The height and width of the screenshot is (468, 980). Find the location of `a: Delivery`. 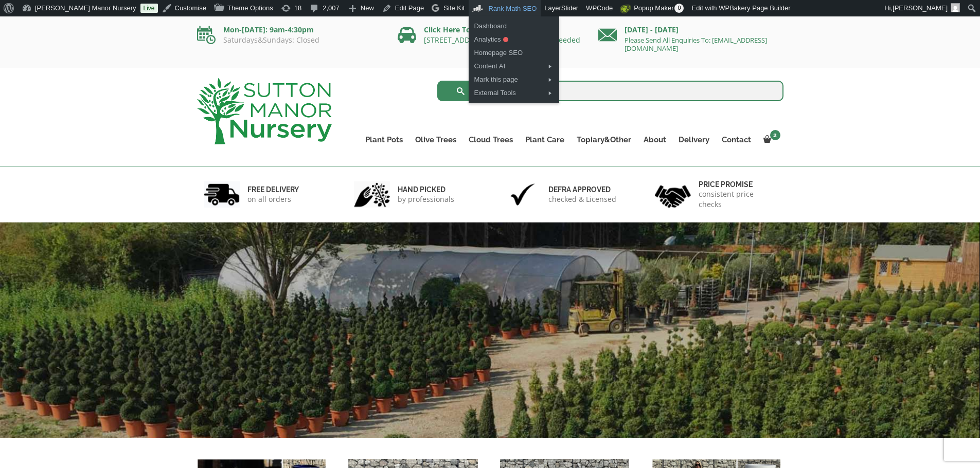

a: Delivery is located at coordinates (694, 140).